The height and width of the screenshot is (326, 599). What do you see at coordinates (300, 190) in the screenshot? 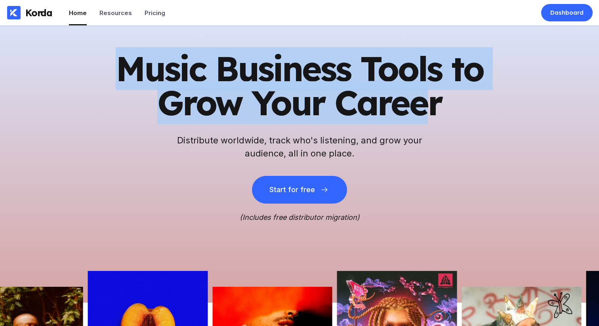
I see `button: Start for free` at bounding box center [300, 190].